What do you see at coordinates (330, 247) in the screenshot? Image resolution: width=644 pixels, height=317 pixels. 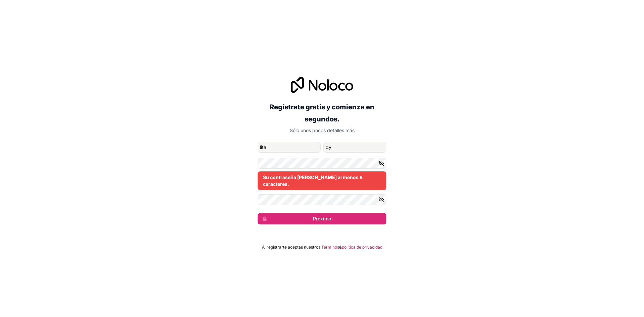 I see `a: Términos` at bounding box center [330, 247].